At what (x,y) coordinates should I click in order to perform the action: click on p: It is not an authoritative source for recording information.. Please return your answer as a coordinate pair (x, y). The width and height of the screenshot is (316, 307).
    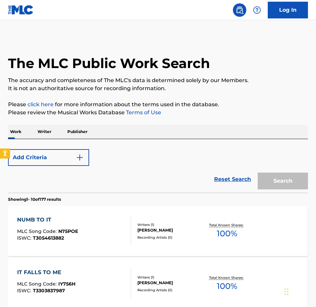
    Looking at the image, I should click on (158, 88).